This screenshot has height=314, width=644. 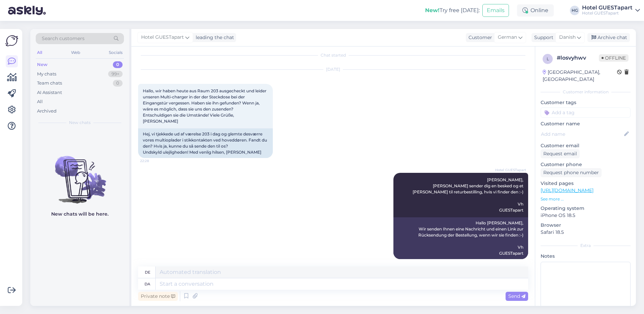 What do you see at coordinates (611, 10) in the screenshot?
I see `a: Hotel GUESTapartHotel GUESTapart` at bounding box center [611, 10].